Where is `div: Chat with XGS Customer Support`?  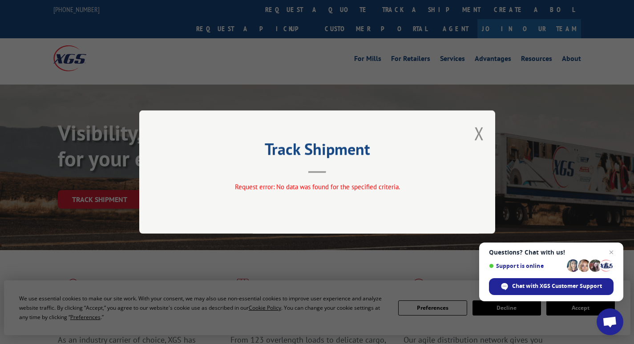
div: Chat with XGS Customer Support is located at coordinates (551, 286).